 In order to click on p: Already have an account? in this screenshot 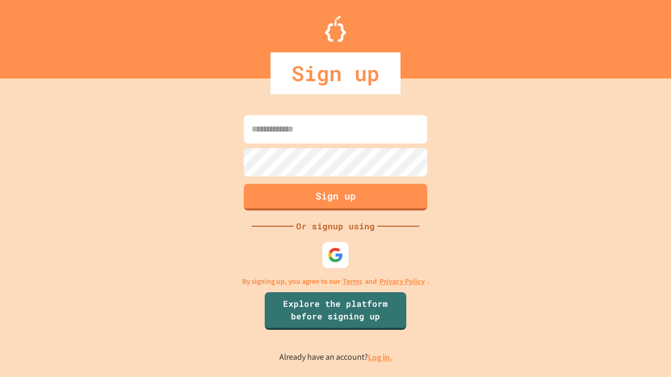, I will do `click(335, 357)`.